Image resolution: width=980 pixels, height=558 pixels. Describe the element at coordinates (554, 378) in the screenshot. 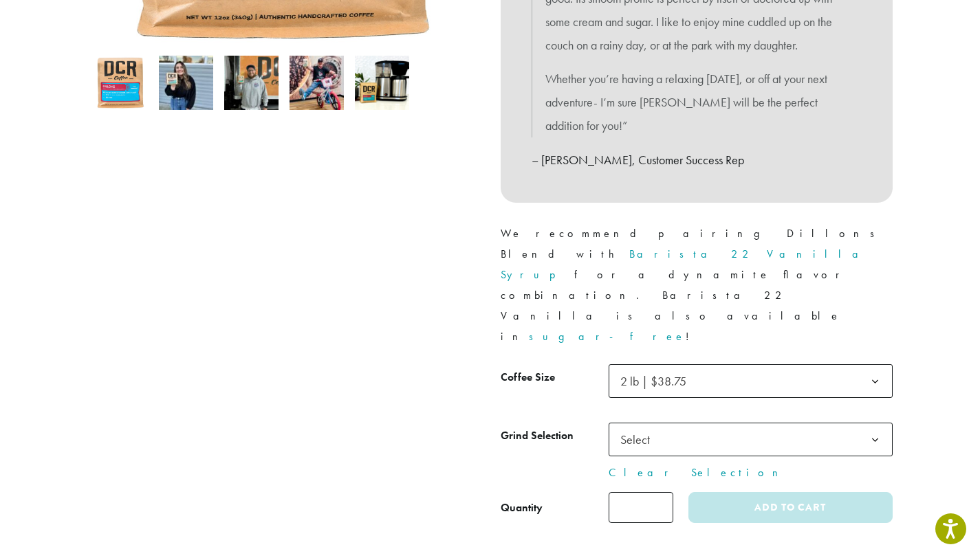

I see `label: Coffee Size` at that location.